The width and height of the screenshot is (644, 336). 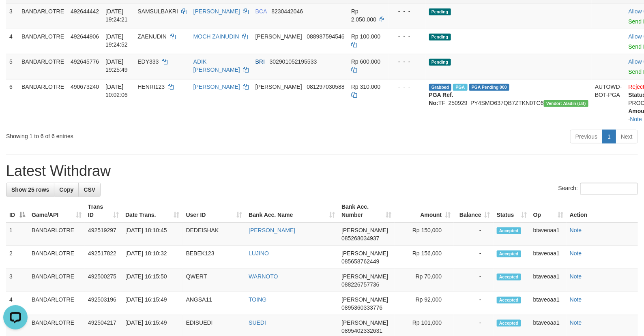 I want to click on td: Rp 150,000, so click(x=424, y=234).